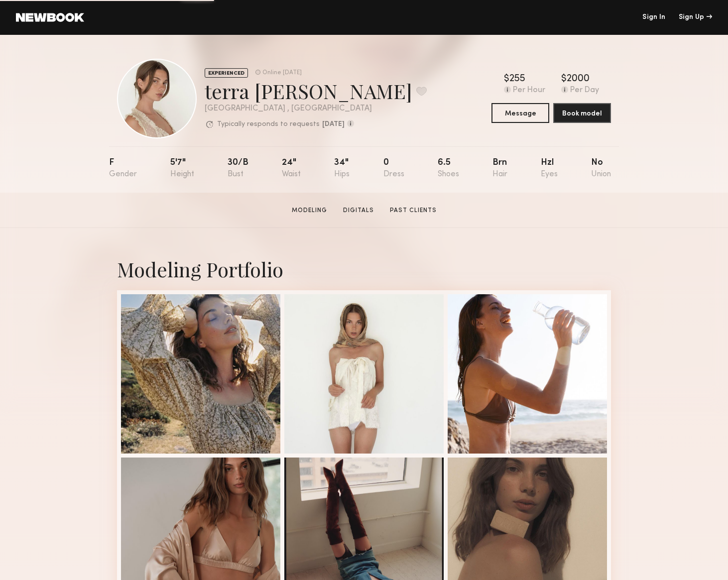  Describe the element at coordinates (578, 79) in the screenshot. I see `div: 2000` at that location.